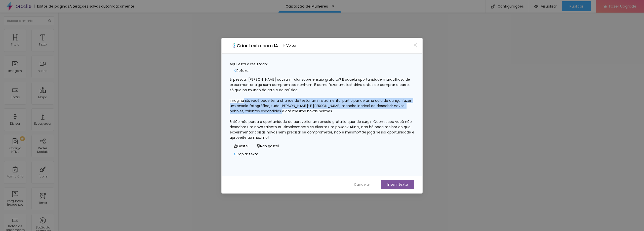 Image resolution: width=644 pixels, height=231 pixels. Describe the element at coordinates (235, 146) in the screenshot. I see `span: like` at that location.